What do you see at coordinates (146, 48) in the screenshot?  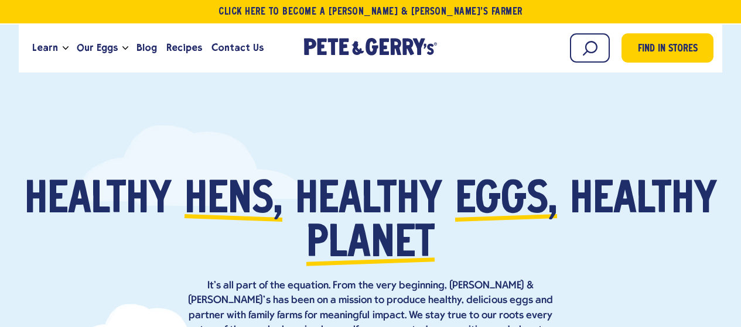 I see `a: Blog` at bounding box center [146, 48].